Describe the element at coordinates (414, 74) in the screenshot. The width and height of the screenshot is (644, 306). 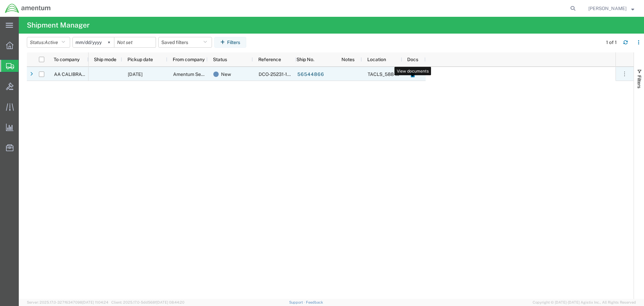
I see `span: TACLS_588-Dothan, AL` at that location.